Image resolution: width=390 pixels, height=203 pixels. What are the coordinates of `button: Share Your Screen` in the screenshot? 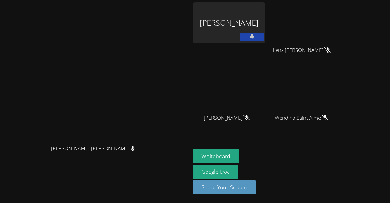 It's located at (224, 187).